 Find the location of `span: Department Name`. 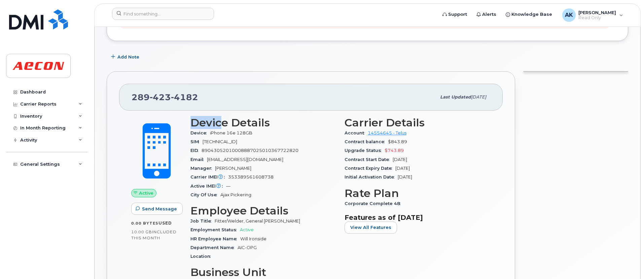

span: Department Name is located at coordinates (213, 247).